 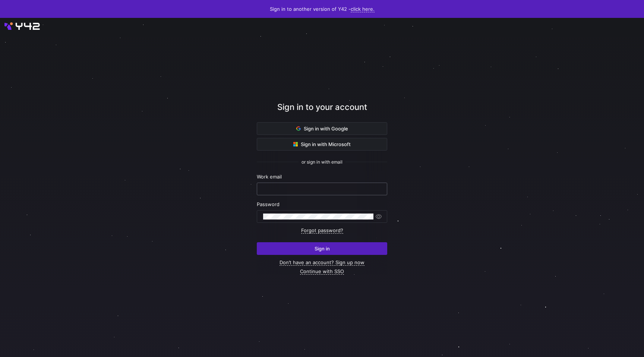 I want to click on span: or sign in with email, so click(x=322, y=162).